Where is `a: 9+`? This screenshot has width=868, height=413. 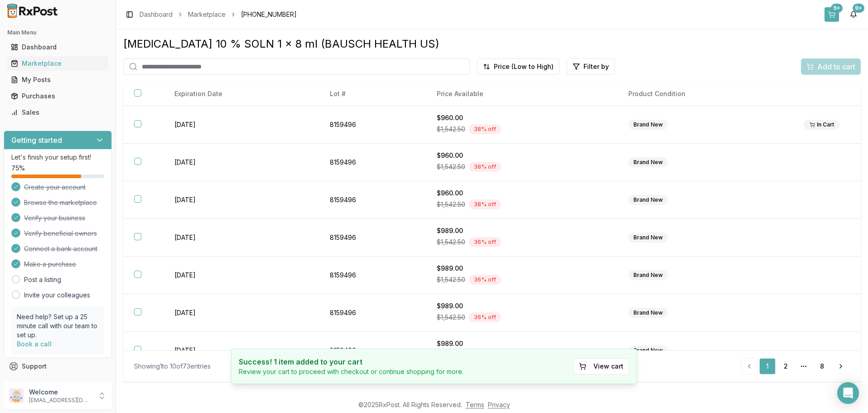 a: 9+ is located at coordinates (832, 14).